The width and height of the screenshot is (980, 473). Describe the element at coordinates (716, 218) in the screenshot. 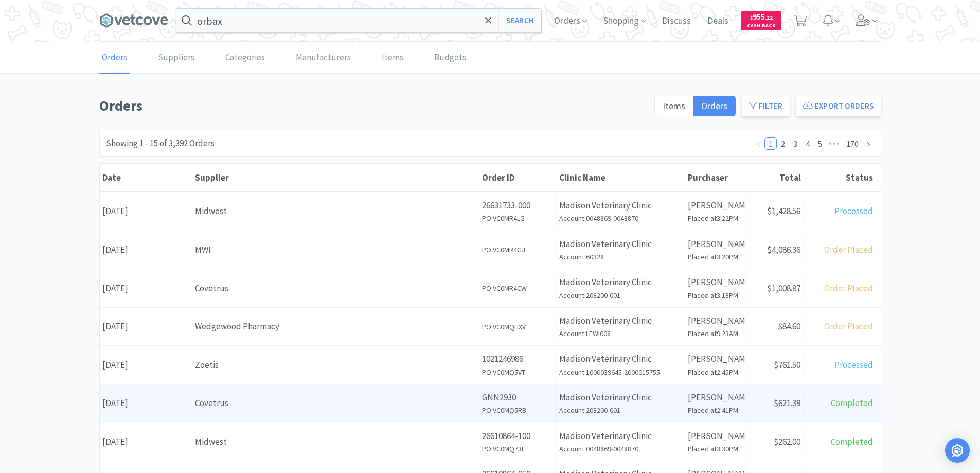

I see `h6: Placed at 3:22PM` at that location.